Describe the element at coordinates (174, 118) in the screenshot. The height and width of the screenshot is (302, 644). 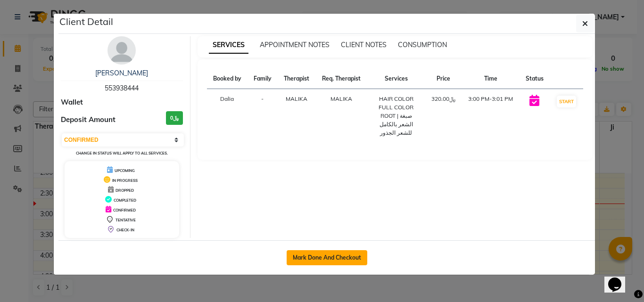
I see `h3: ﷼0` at that location.